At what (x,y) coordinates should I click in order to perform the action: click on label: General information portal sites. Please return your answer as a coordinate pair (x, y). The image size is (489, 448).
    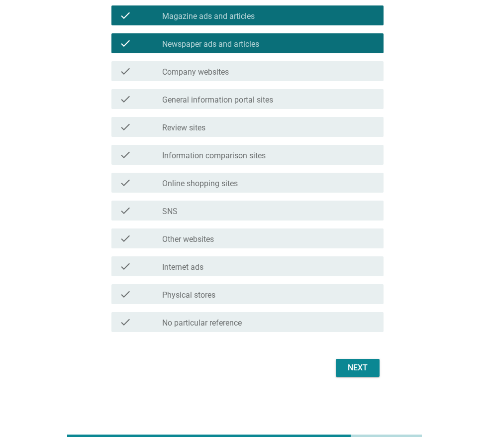
    Looking at the image, I should click on (217, 100).